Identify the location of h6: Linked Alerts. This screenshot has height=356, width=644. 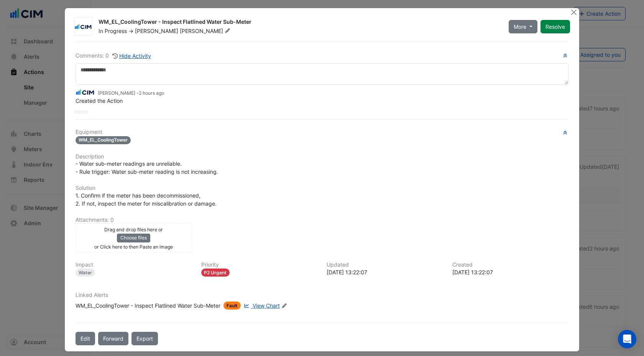
(322, 295).